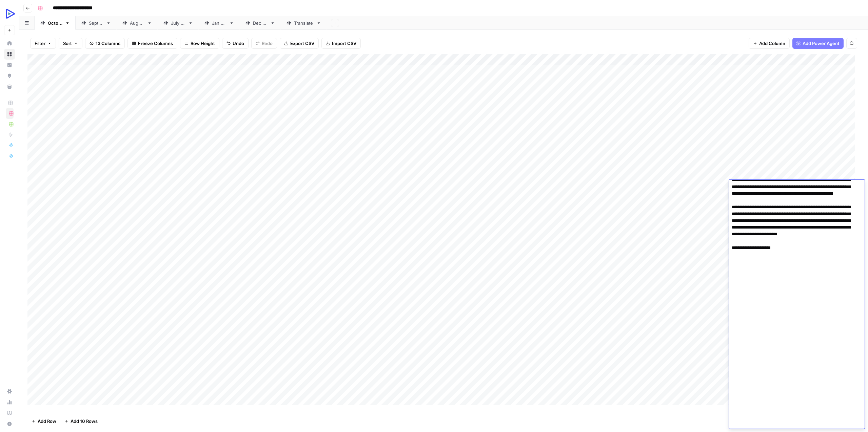 The image size is (868, 432). What do you see at coordinates (817, 44) in the screenshot?
I see `button: Add Power Agent` at bounding box center [817, 44].